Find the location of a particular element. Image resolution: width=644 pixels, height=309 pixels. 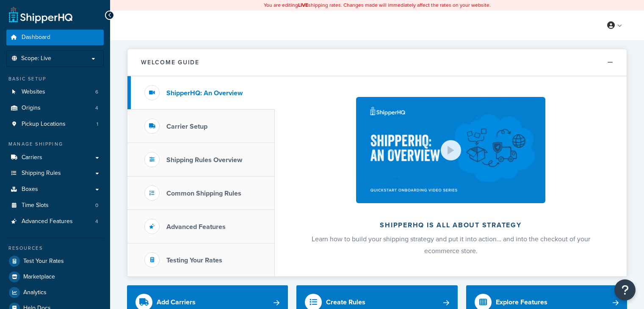

img: ShipperHQ is all about strategy is located at coordinates (450, 150).